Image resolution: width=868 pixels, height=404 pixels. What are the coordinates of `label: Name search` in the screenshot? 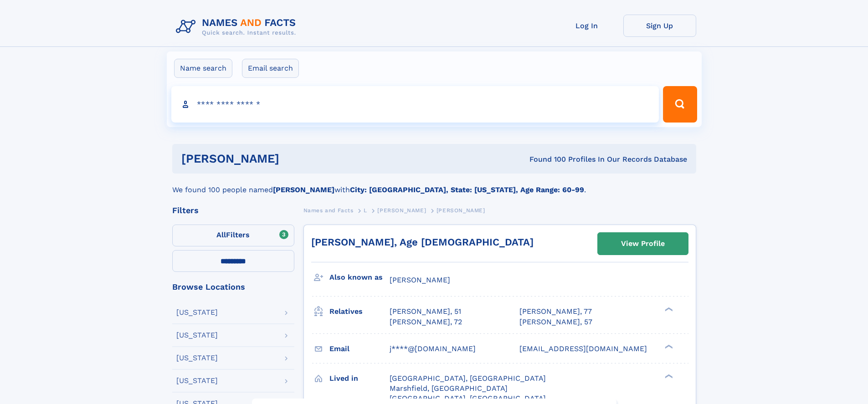 It's located at (203, 68).